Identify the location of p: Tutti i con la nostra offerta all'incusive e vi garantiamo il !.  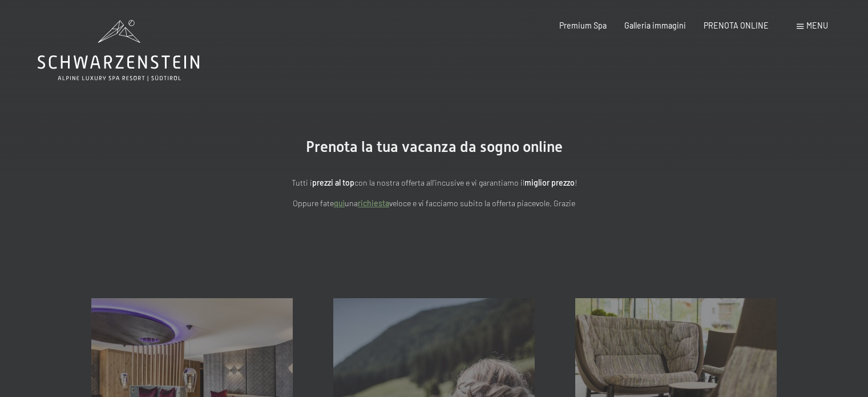
(434, 182).